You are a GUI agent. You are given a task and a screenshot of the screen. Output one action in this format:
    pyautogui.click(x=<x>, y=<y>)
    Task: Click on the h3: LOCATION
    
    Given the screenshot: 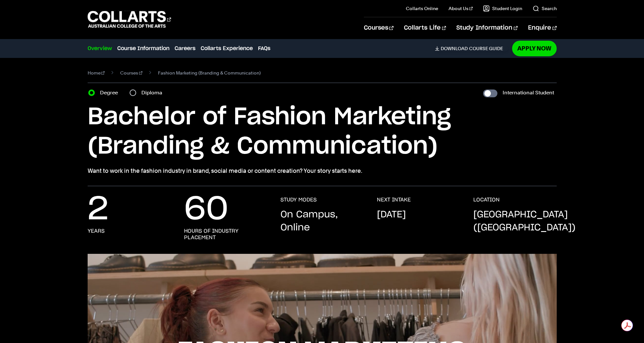 What is the action you would take?
    pyautogui.click(x=486, y=200)
    